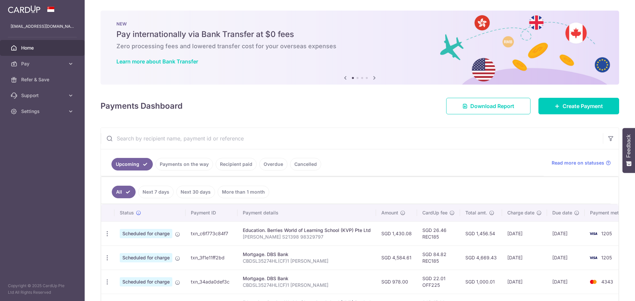  What do you see at coordinates (582, 106) in the screenshot?
I see `span: Create Payment` at bounding box center [582, 106].